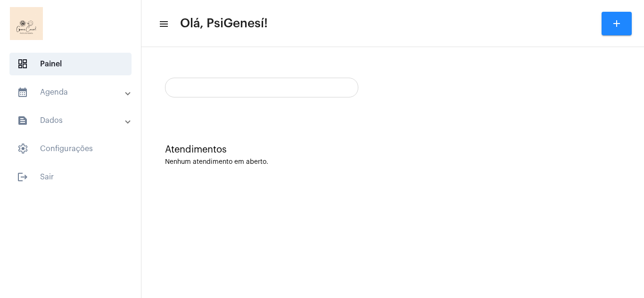 The width and height of the screenshot is (644, 298). I want to click on span: Olá, PsiGenesí!, so click(224, 23).